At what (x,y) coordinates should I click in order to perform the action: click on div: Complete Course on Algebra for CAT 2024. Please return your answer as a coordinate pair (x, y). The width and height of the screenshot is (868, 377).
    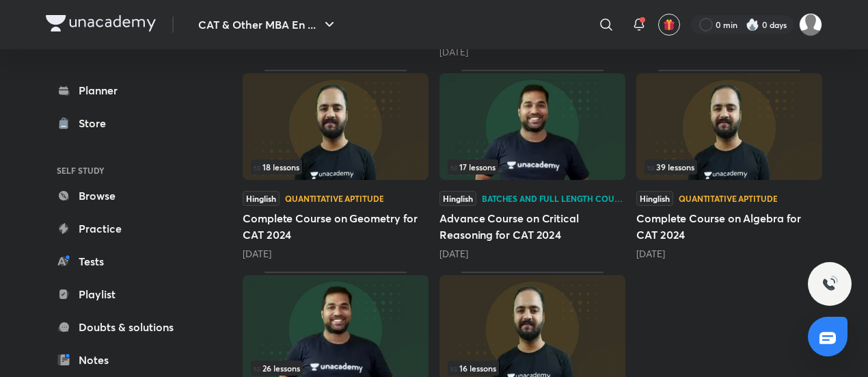
    Looking at the image, I should click on (729, 165).